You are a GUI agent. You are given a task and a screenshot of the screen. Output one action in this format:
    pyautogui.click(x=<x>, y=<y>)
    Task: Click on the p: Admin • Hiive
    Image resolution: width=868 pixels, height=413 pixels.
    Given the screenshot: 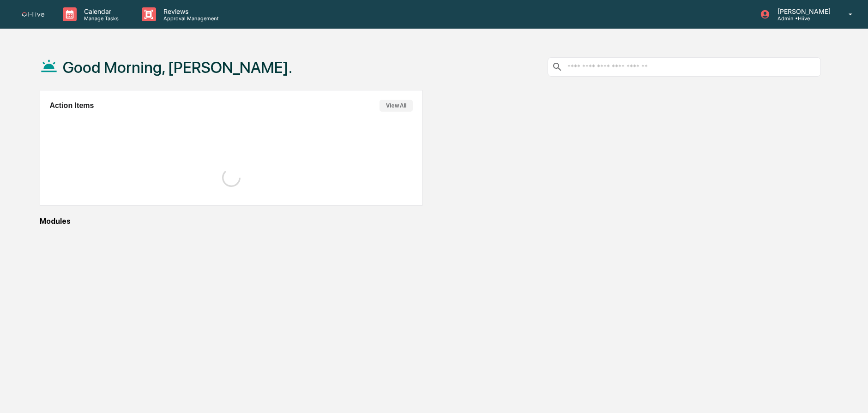 What is the action you would take?
    pyautogui.click(x=802, y=18)
    